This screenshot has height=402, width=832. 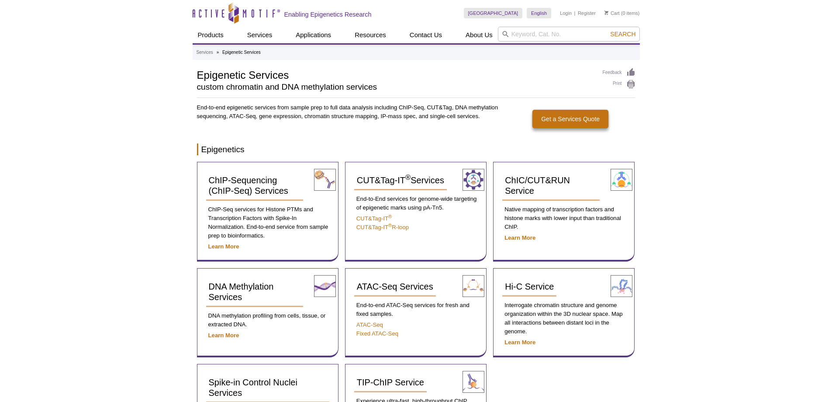 What do you see at coordinates (374, 218) in the screenshot?
I see `a: CUT&Tag-IT®` at bounding box center [374, 218].